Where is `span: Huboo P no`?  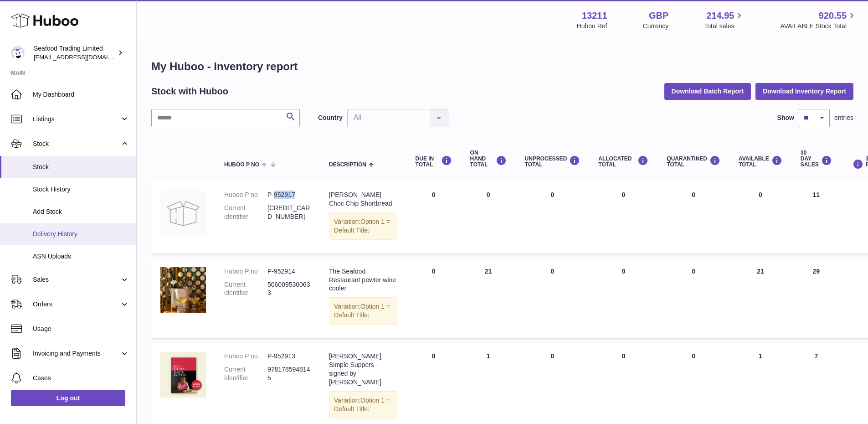 span: Huboo P no is located at coordinates (242, 165).